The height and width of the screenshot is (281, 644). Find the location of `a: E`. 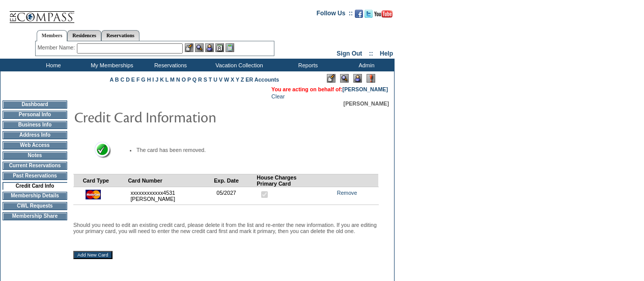

a: E is located at coordinates (133, 79).